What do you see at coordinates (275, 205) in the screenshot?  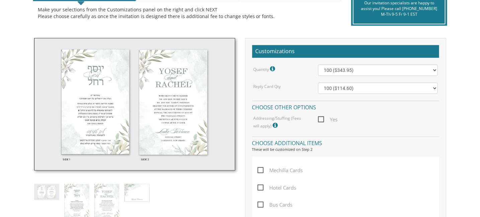 I see `span: Bus Cards` at bounding box center [275, 205].